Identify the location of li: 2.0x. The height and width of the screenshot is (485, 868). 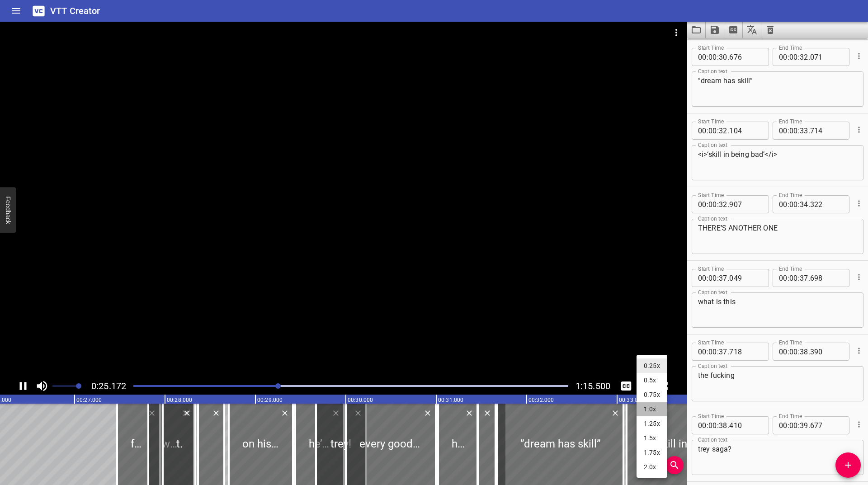
(652, 467).